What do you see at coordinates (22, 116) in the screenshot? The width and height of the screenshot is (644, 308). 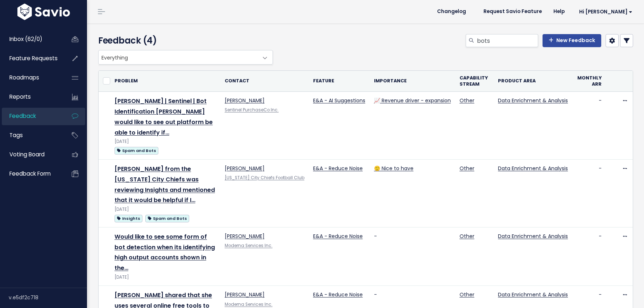 I see `span: Feedback` at bounding box center [22, 116].